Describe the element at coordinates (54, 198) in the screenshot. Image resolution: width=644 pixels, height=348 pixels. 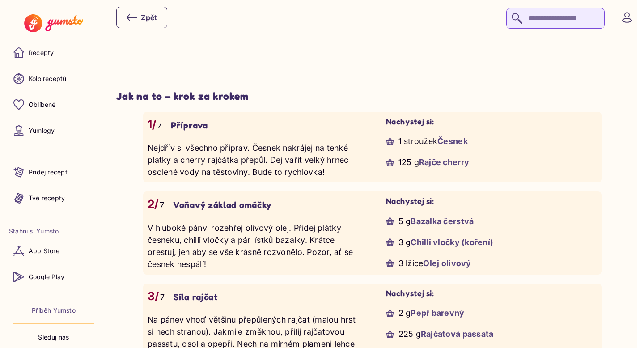
I see `a: Tvé recepty` at that location.